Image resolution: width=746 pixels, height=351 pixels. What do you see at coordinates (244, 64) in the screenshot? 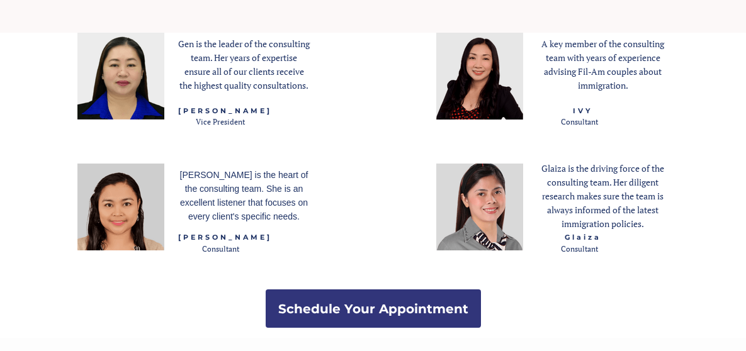
I see `span: Gen is the leader of the consulting team. Her years of expertise ensure all of our clients receiv...` at bounding box center [244, 64].